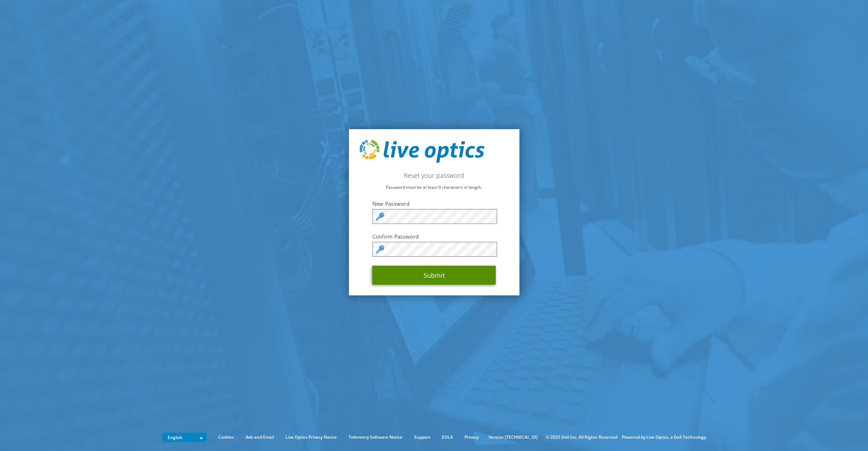 This screenshot has height=451, width=868. Describe the element at coordinates (434, 236) in the screenshot. I see `label: Confirm Password` at that location.